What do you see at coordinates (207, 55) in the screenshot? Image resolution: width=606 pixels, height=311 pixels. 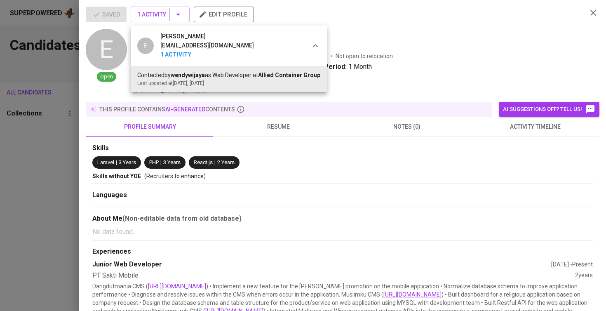 I see `b: 1 Activity` at bounding box center [207, 55].